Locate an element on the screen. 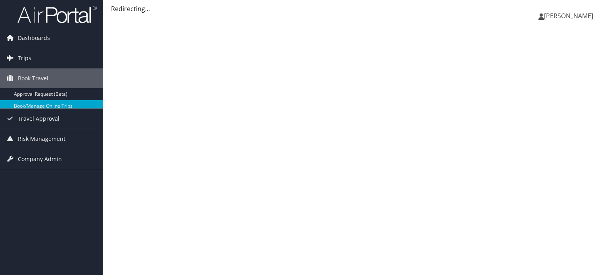  span: Book Travel is located at coordinates (33, 78).